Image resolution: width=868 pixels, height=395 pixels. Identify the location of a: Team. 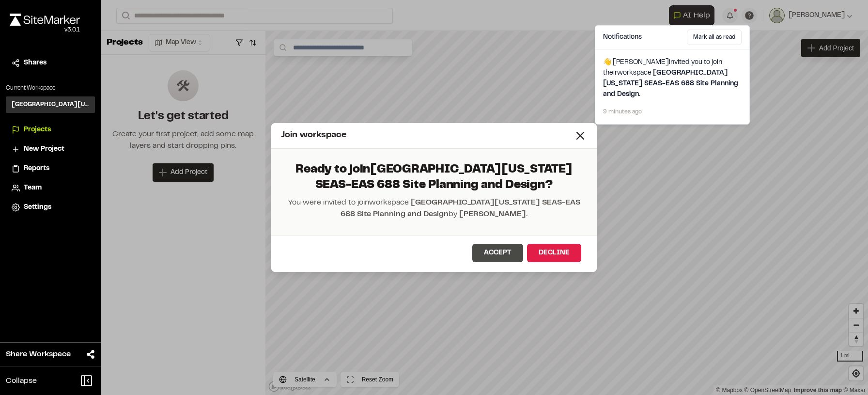
(50, 188).